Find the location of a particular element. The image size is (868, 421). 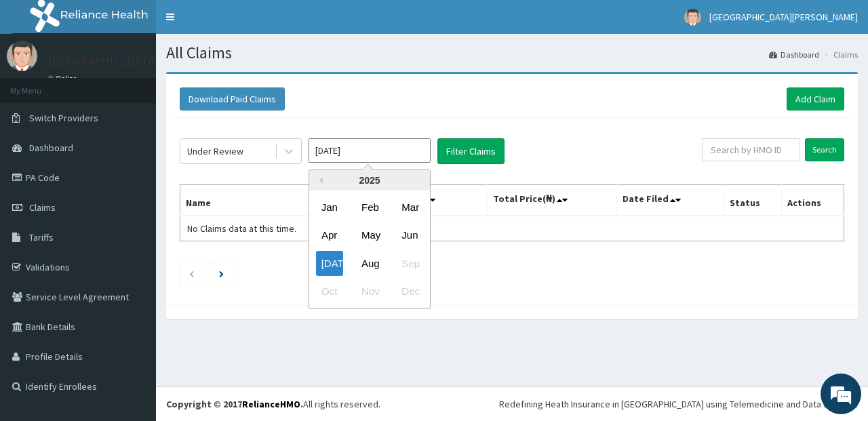

th: Date Filed is located at coordinates (670, 200).